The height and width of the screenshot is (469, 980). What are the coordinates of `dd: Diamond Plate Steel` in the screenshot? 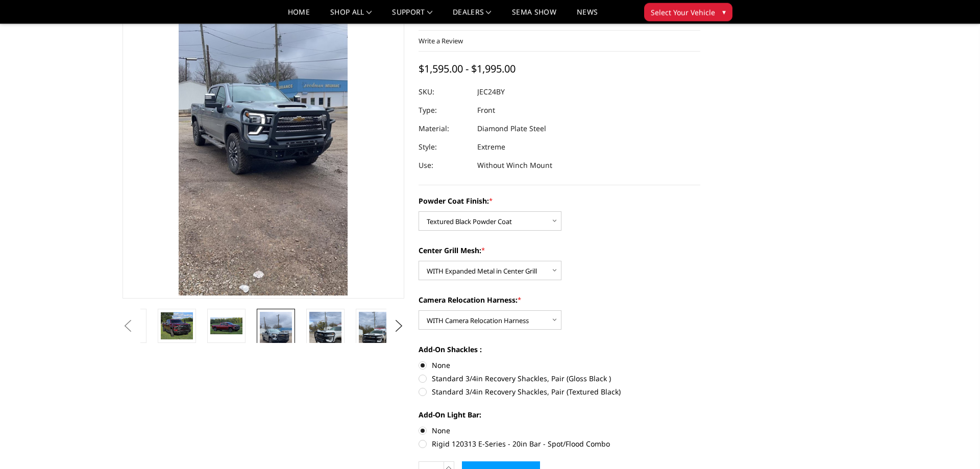 It's located at (512, 129).